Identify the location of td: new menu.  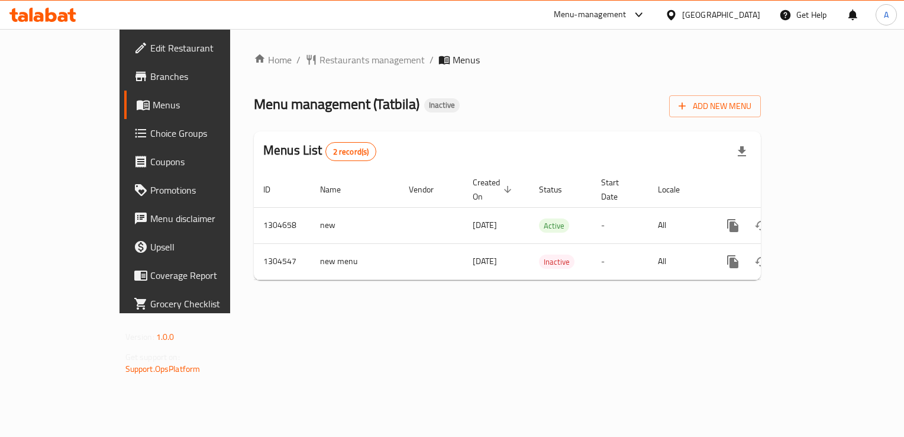
(355, 261).